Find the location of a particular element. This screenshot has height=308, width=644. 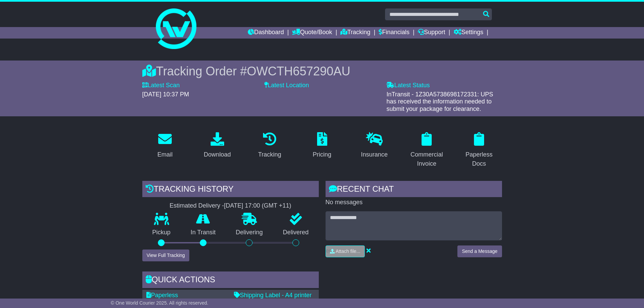

label: Latest Location is located at coordinates (287, 86).